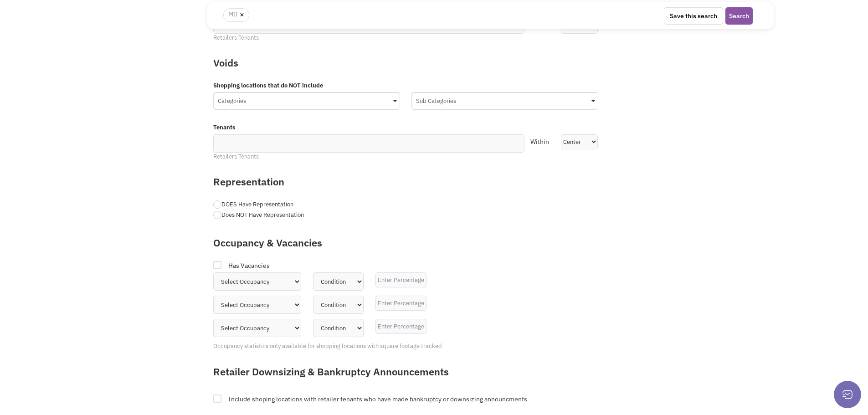  I want to click on span: Has Vacancies, so click(249, 265).